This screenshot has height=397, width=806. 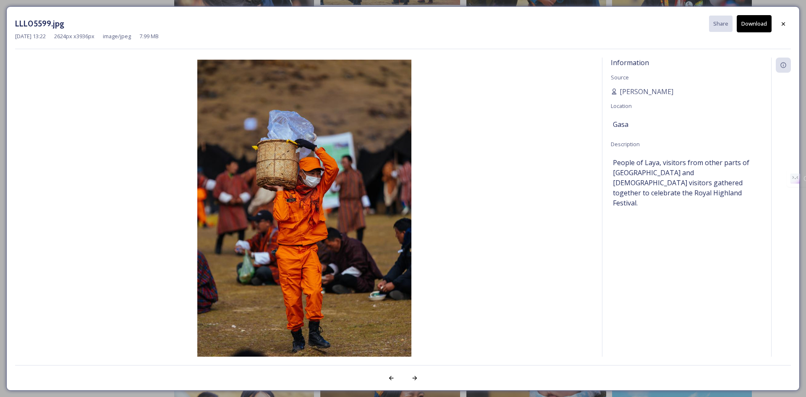 What do you see at coordinates (622, 106) in the screenshot?
I see `span: Location` at bounding box center [622, 106].